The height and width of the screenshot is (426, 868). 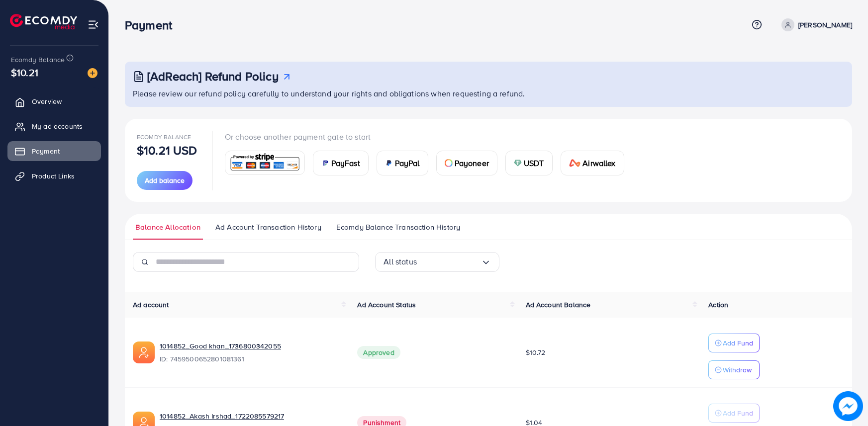 I want to click on a: cardUSDT, so click(x=529, y=163).